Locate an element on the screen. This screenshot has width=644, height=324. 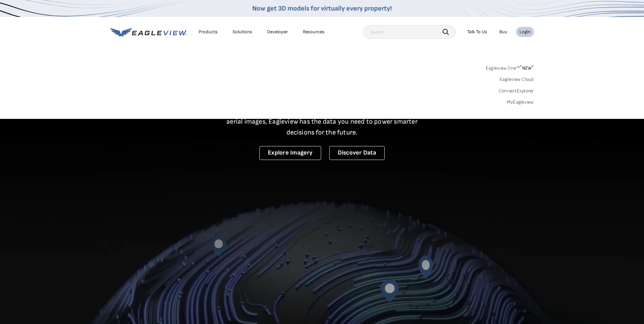
div: Resources is located at coordinates (314, 32).